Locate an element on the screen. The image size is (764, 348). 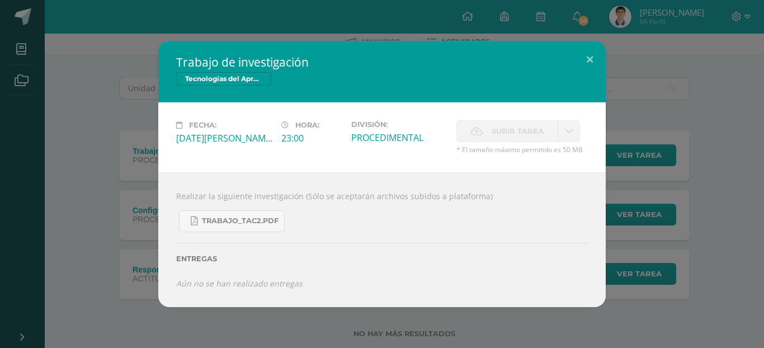
span: TRABAJO_TAC2.pdf is located at coordinates (240, 221).